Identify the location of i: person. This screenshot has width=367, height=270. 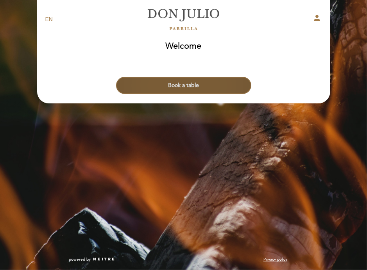
(317, 18).